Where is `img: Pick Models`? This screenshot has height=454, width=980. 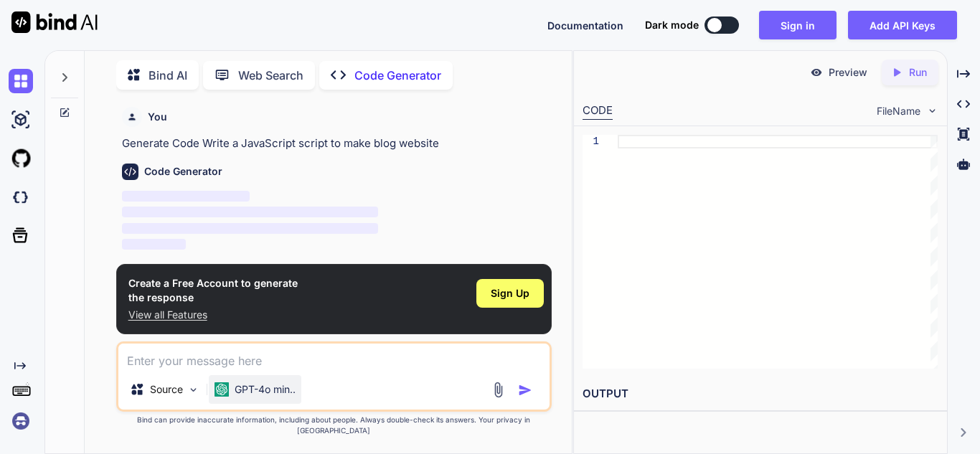
img: Pick Models is located at coordinates (193, 389).